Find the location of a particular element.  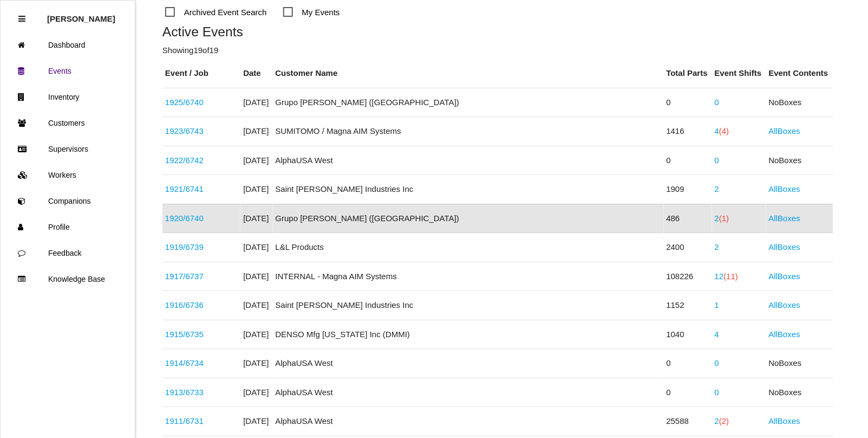

p: Rosie Blandino is located at coordinates (81, 15).